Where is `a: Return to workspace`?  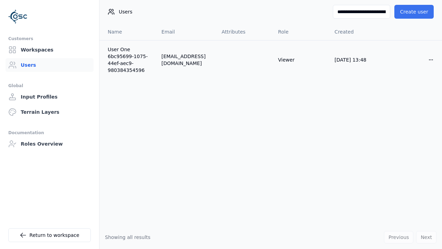 a: Return to workspace is located at coordinates (49, 235).